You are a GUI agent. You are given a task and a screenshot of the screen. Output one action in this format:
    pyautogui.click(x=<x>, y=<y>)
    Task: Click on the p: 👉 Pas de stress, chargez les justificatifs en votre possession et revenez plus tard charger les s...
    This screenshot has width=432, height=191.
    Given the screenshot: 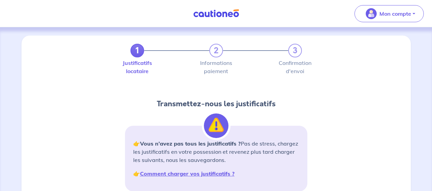 What is the action you would take?
    pyautogui.click(x=216, y=151)
    